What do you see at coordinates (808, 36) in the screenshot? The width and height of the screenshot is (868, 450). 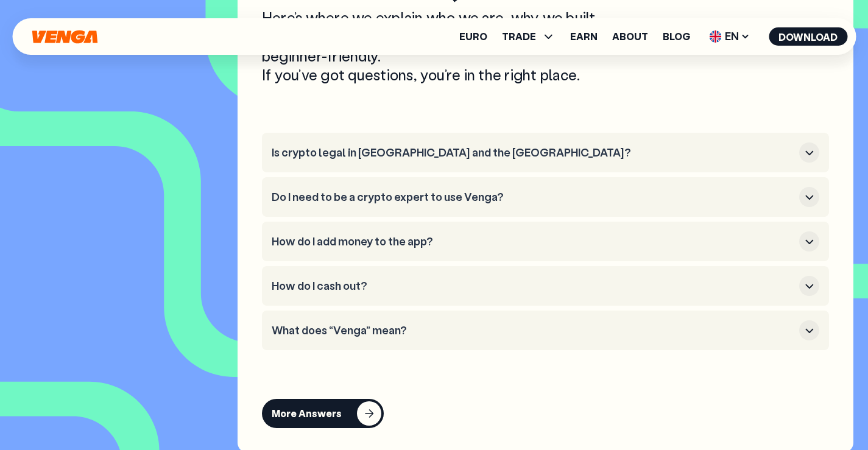 I see `button: Download` at bounding box center [808, 36].